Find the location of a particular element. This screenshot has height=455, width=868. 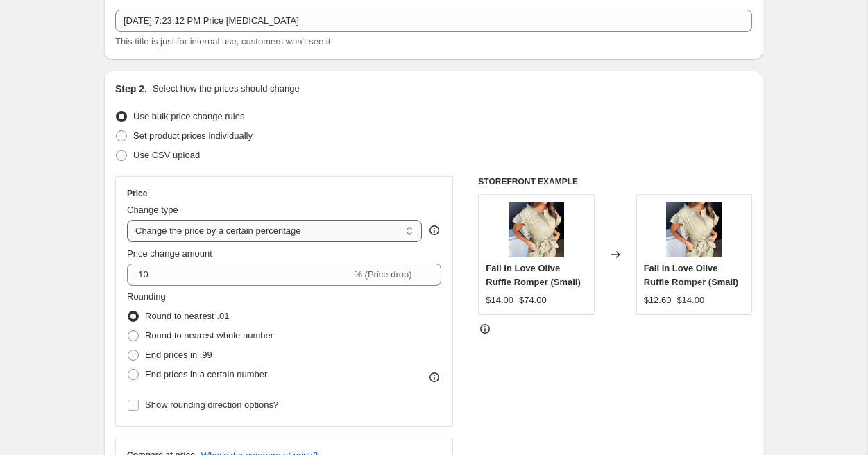

div: $14.00 is located at coordinates (499, 301).